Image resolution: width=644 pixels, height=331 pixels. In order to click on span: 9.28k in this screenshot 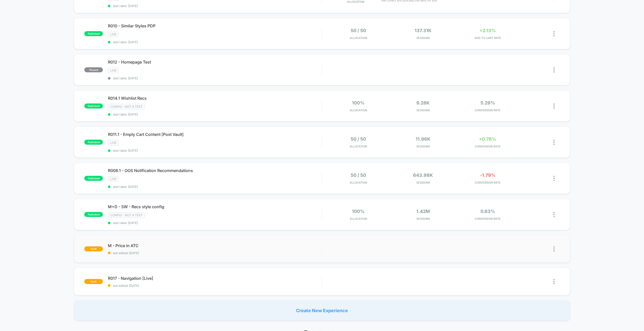, I will do `click(423, 103)`.